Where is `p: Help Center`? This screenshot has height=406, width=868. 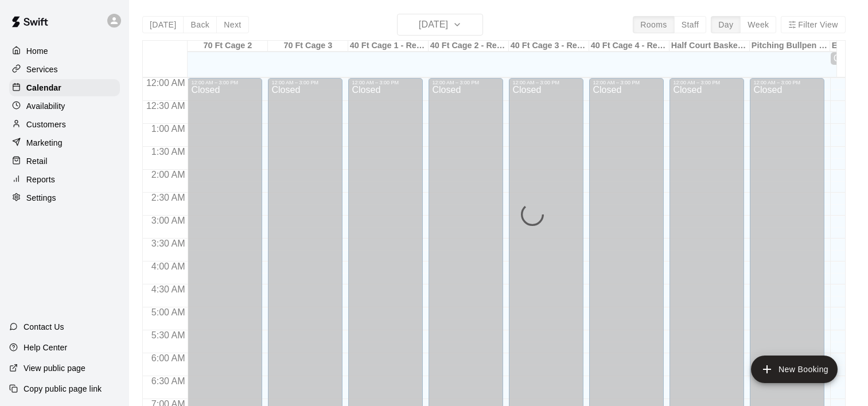 p: Help Center is located at coordinates (45, 347).